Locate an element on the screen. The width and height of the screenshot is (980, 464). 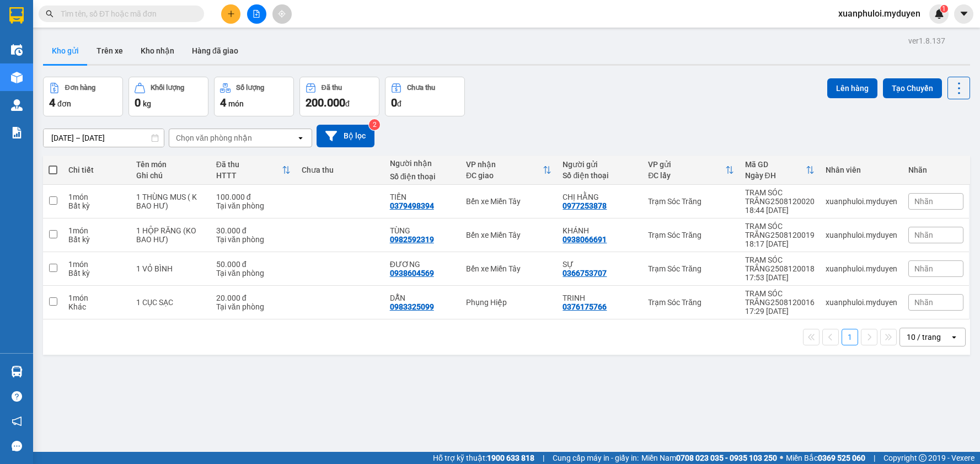
div: 0938604569 is located at coordinates (412, 273).